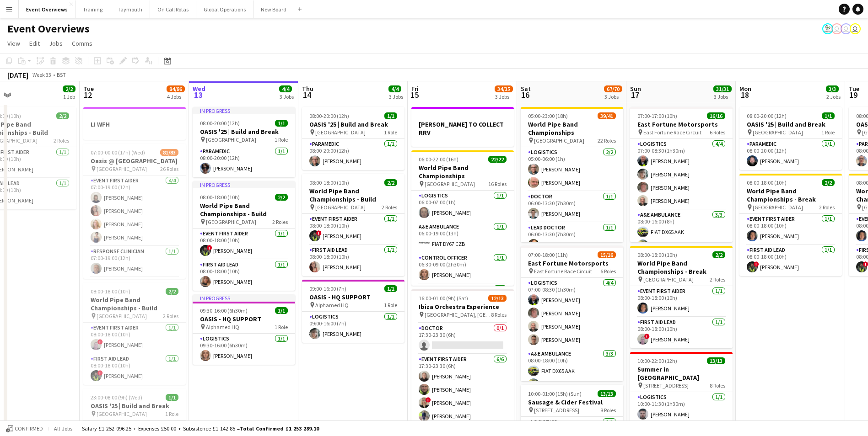  What do you see at coordinates (307, 89) in the screenshot?
I see `span: Thu` at bounding box center [307, 89].